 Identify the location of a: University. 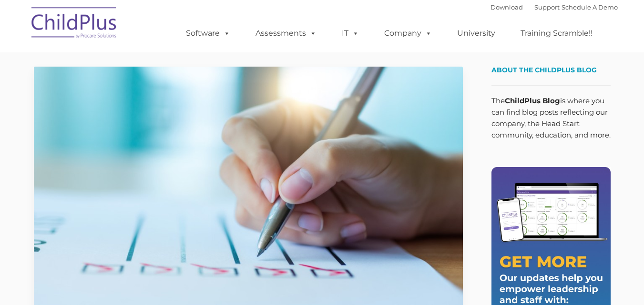
(476, 33).